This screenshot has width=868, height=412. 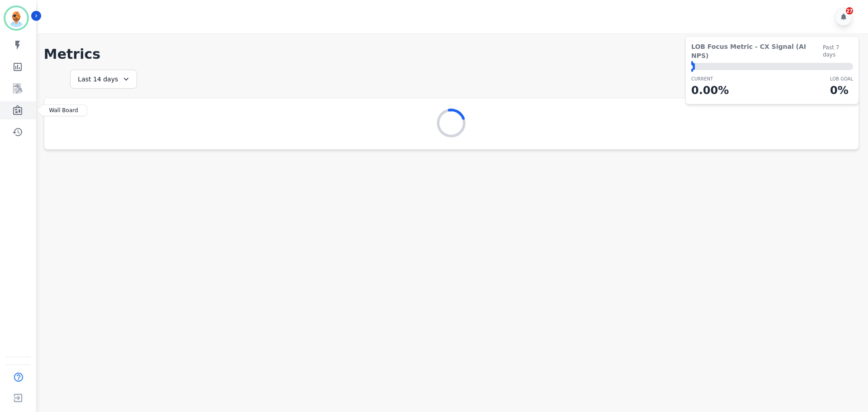 What do you see at coordinates (849, 11) in the screenshot?
I see `div: 27` at bounding box center [849, 11].